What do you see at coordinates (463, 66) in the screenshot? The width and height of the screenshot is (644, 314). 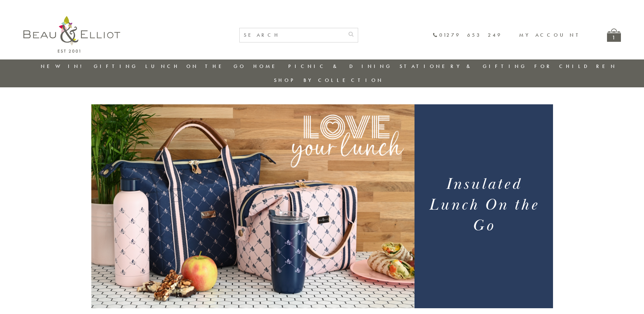 I see `a: Stationery & Gifting` at bounding box center [463, 66].